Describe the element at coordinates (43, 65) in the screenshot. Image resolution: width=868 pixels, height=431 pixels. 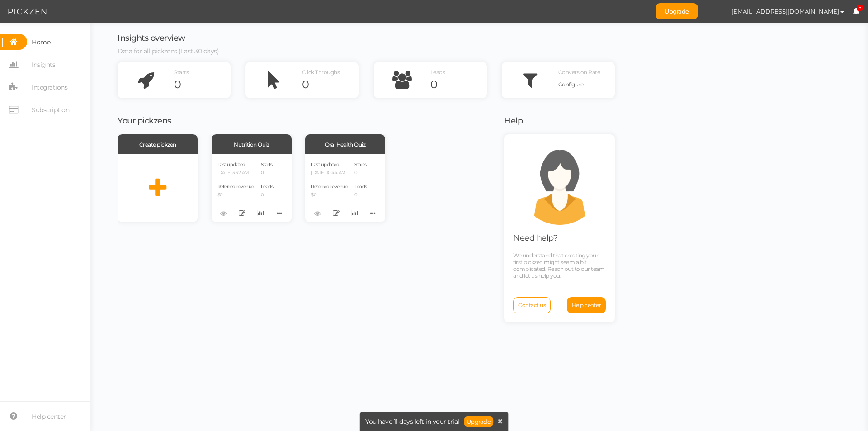
I see `span: Insights` at that location.